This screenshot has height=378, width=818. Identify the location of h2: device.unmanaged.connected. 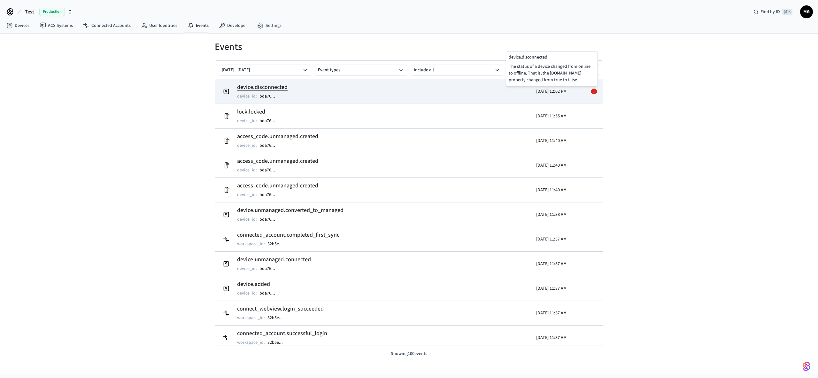
(274, 260).